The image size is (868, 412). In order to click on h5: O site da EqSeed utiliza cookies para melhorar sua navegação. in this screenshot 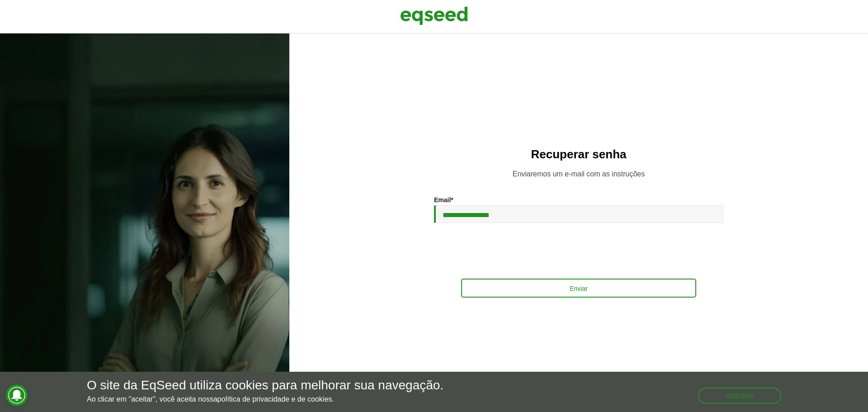, I will do `click(265, 386)`.